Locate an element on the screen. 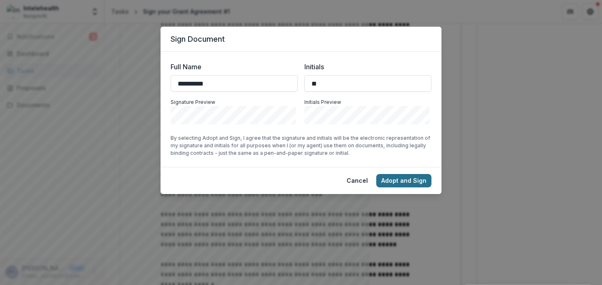 This screenshot has width=602, height=285. label: Initials is located at coordinates (365, 67).